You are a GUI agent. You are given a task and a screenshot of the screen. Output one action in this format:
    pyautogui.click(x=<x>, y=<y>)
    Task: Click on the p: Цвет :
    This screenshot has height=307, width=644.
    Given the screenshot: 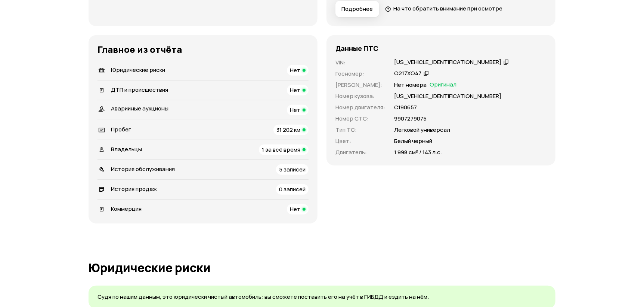 What is the action you would take?
    pyautogui.click(x=361, y=141)
    